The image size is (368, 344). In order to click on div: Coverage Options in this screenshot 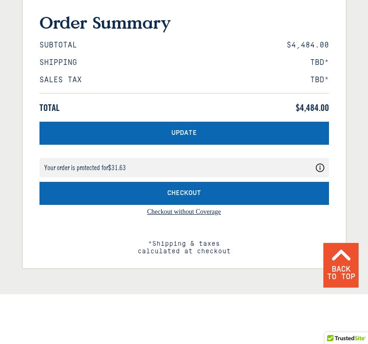, I will do `click(184, 167)`.